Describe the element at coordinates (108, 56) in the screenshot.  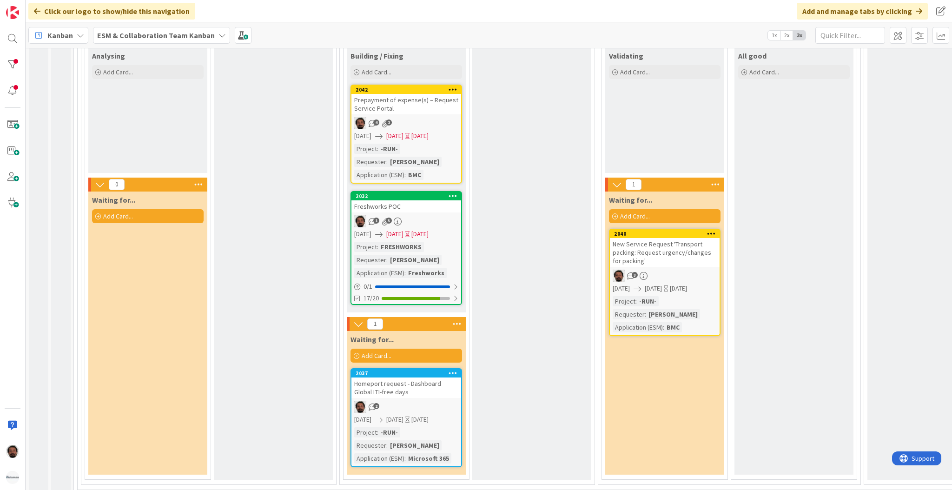
I see `span: Analysing` at that location.